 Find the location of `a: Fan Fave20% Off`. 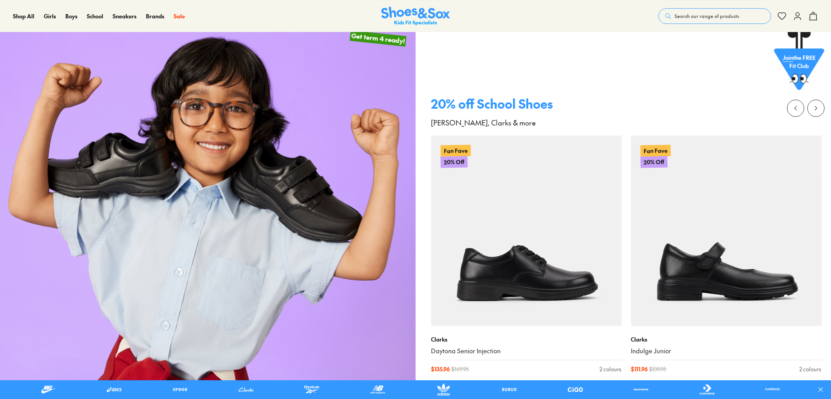

a: Fan Fave20% Off is located at coordinates (527, 231).